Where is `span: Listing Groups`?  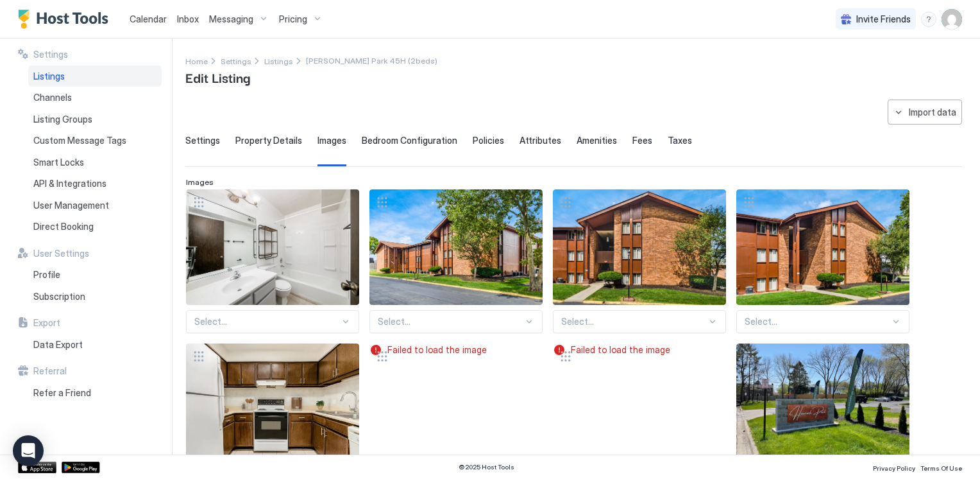
span: Listing Groups is located at coordinates (63, 119).